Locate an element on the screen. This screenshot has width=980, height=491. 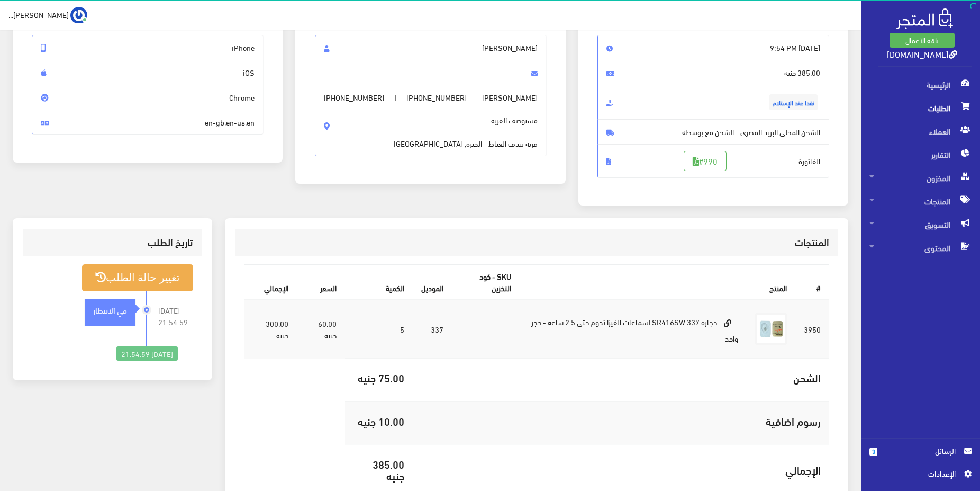
a: المخزون is located at coordinates (920, 178).